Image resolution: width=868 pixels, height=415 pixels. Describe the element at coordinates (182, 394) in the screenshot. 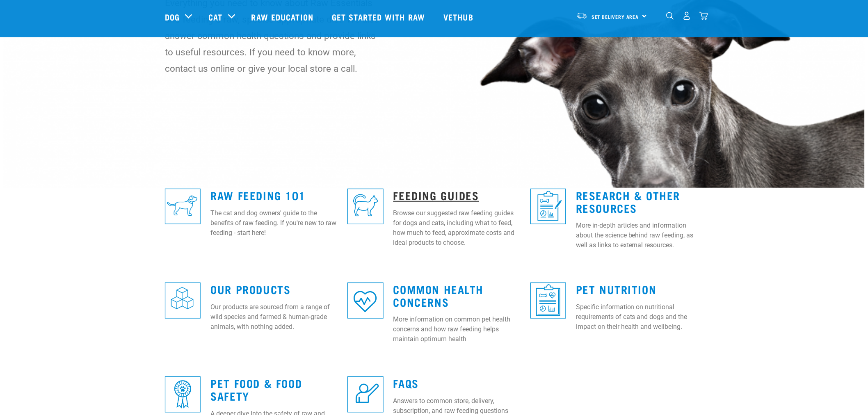

I see `img: re-icons-rosette-sq-blue.png` at that location.